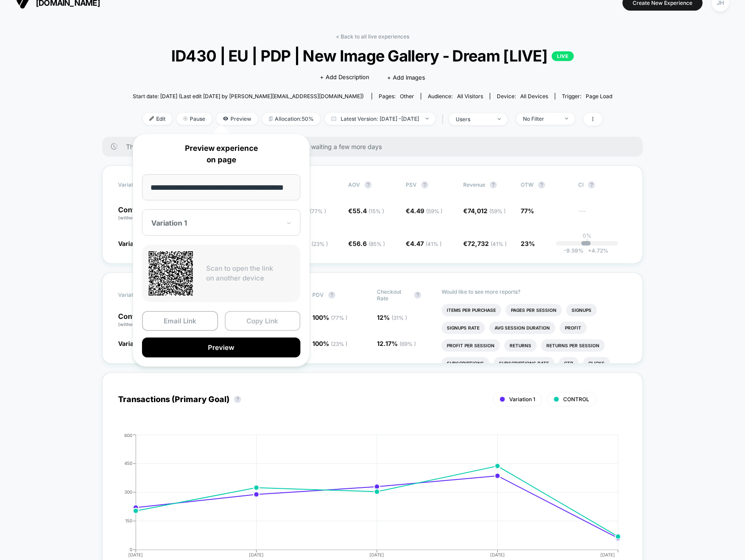 This screenshot has height=560, width=745. What do you see at coordinates (499, 243) in the screenshot?
I see `span: ( 41 % )` at bounding box center [499, 243].